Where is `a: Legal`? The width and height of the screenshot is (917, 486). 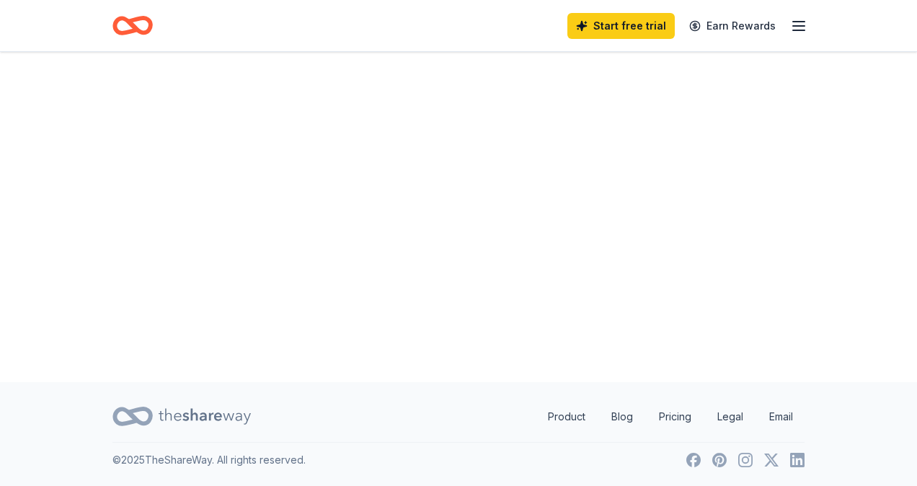 a: Legal is located at coordinates (730, 417).